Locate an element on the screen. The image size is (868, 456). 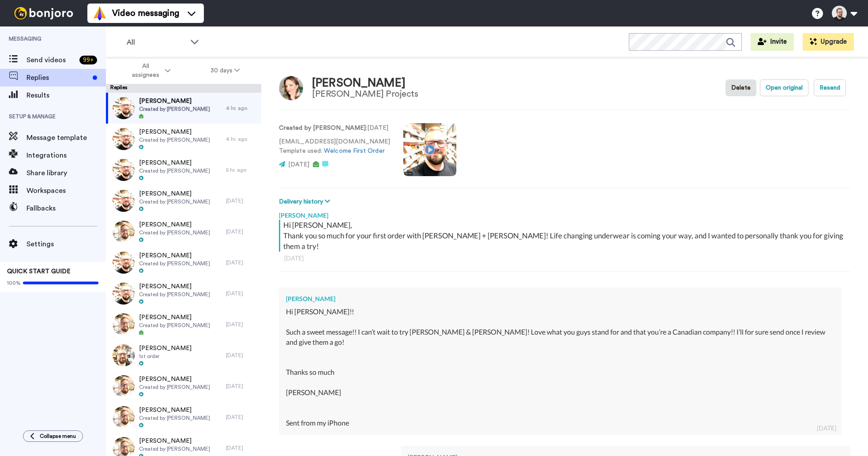
span: Integrations is located at coordinates (66, 155).